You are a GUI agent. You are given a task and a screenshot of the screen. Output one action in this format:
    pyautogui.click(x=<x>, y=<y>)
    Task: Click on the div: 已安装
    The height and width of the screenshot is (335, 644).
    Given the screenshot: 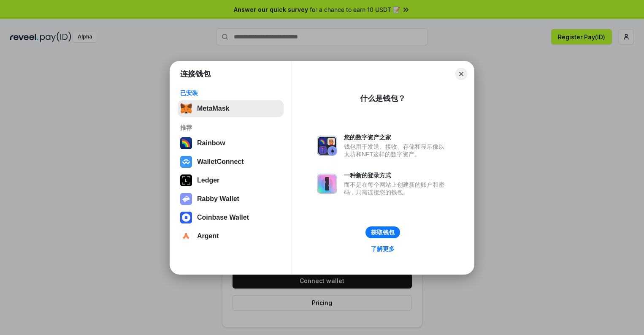 What is the action you would take?
    pyautogui.click(x=231, y=93)
    